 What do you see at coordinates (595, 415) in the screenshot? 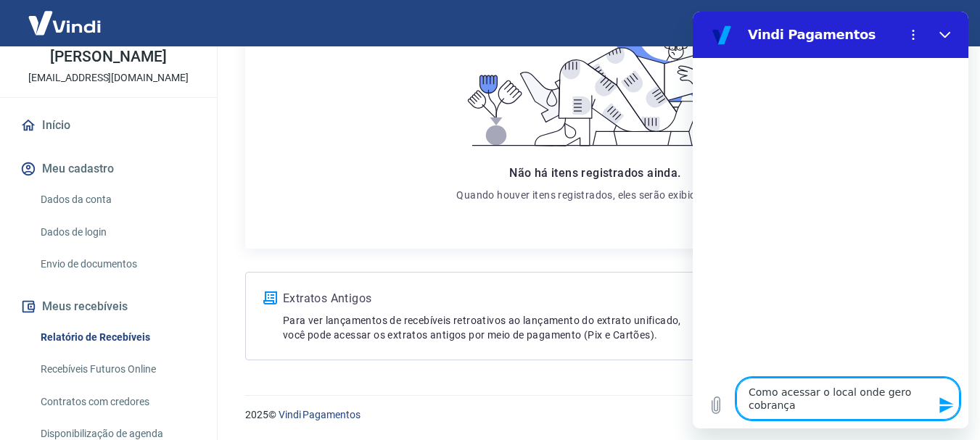
I see `p: 2025 ©` at bounding box center [595, 415].